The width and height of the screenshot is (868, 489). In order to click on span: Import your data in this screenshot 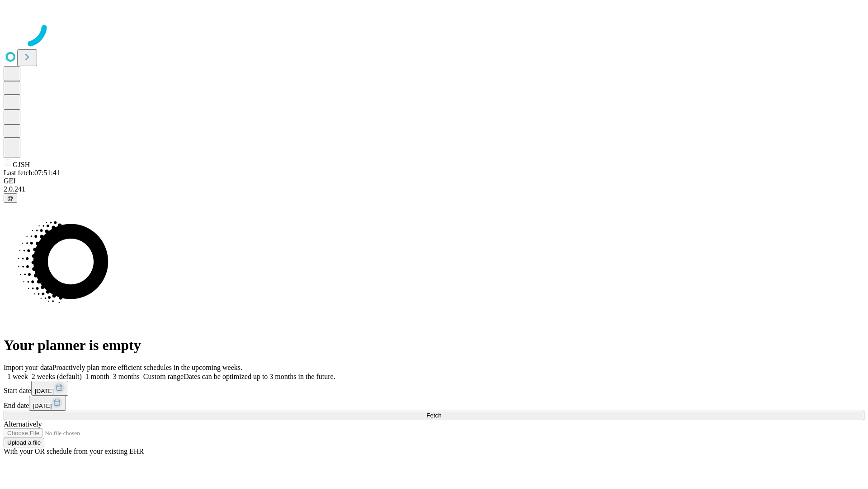, I will do `click(28, 367)`.